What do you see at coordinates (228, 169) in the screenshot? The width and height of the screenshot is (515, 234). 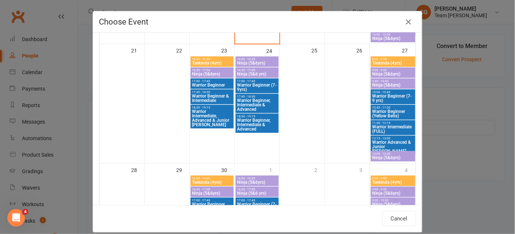 I see `div: 30` at bounding box center [228, 169].